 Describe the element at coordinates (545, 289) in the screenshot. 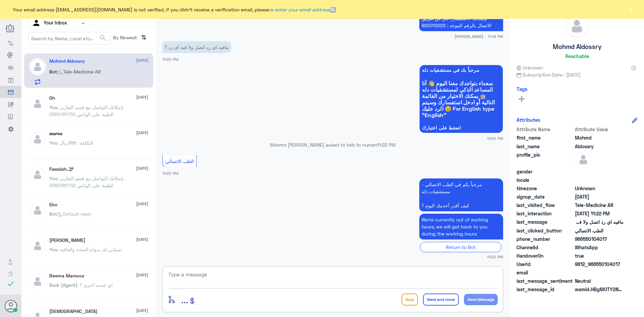

I see `span: last_message_id` at that location.